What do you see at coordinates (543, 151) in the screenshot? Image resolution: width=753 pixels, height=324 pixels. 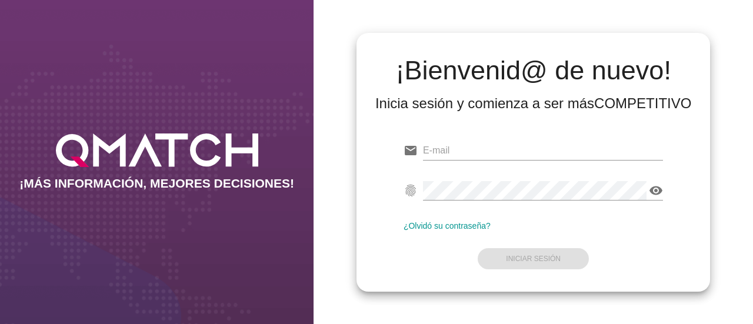 I see `input: E-mail` at bounding box center [543, 151].